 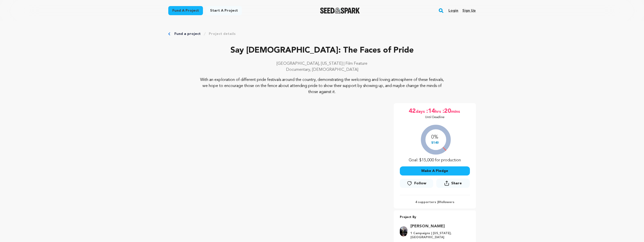 I want to click on img: Seed&Spark Logo Dark Mode, so click(x=340, y=11).